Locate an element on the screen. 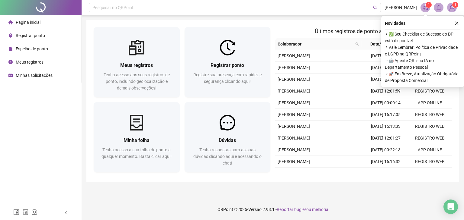 The image size is (464, 220). span: ⚬ Vale Lembrar: Política de Privacidade e LGPD na QRPoint is located at coordinates (422, 51).